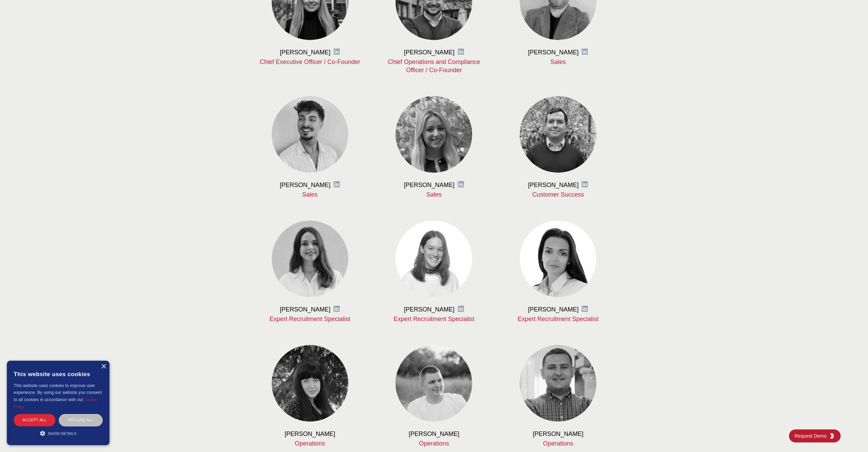  I want to click on img: Yelyzaveta Krotova, so click(310, 383).